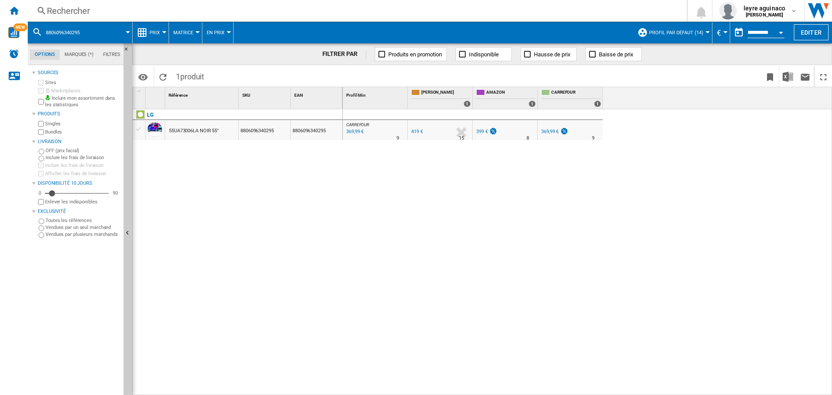 This screenshot has width=832, height=395. What do you see at coordinates (150, 33) in the screenshot?
I see `div: Prix` at bounding box center [150, 33].